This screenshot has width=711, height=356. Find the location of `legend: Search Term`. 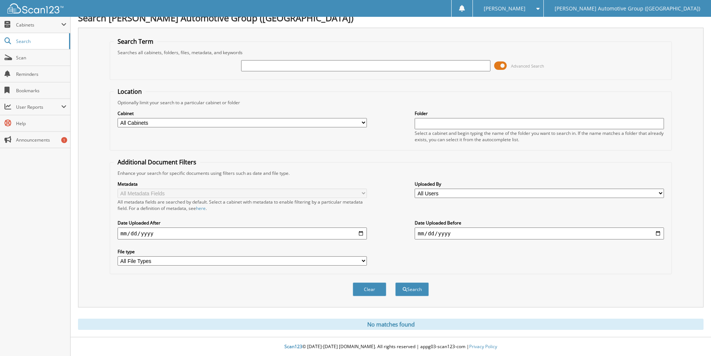

legend: Search Term is located at coordinates (136, 41).